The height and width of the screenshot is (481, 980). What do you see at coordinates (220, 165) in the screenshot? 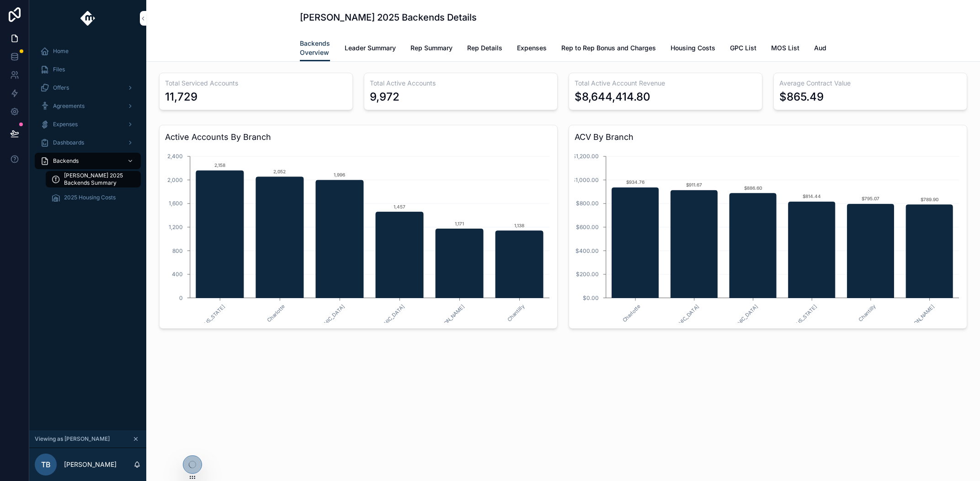
I see `text: 2,158` at bounding box center [220, 165].